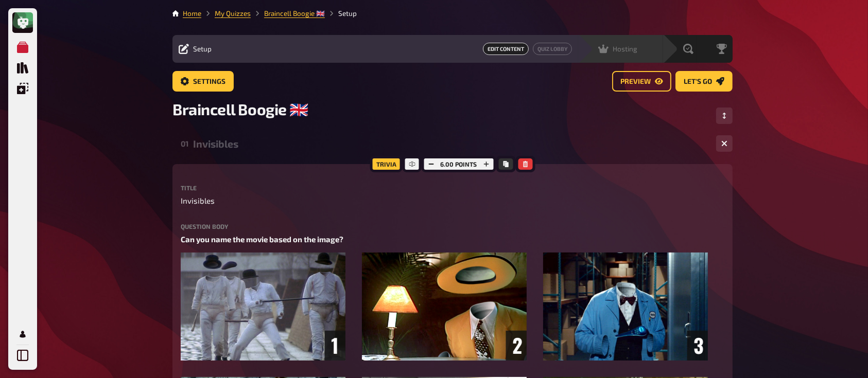 This screenshot has width=868, height=378. Describe the element at coordinates (203, 81) in the screenshot. I see `button: Settings` at that location.